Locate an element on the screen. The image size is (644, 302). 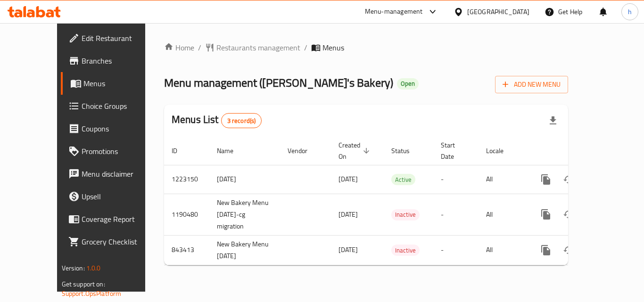
table: enhanced table is located at coordinates (398, 201).